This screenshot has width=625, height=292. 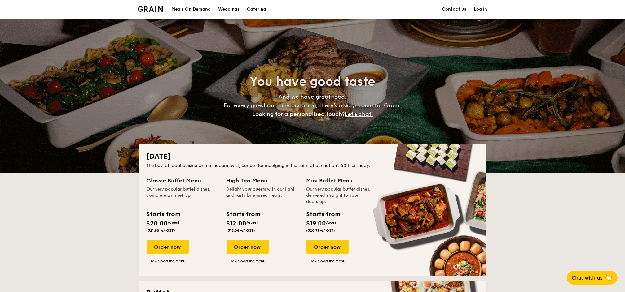 What do you see at coordinates (150, 9) in the screenshot?
I see `a: Logotype` at bounding box center [150, 9].